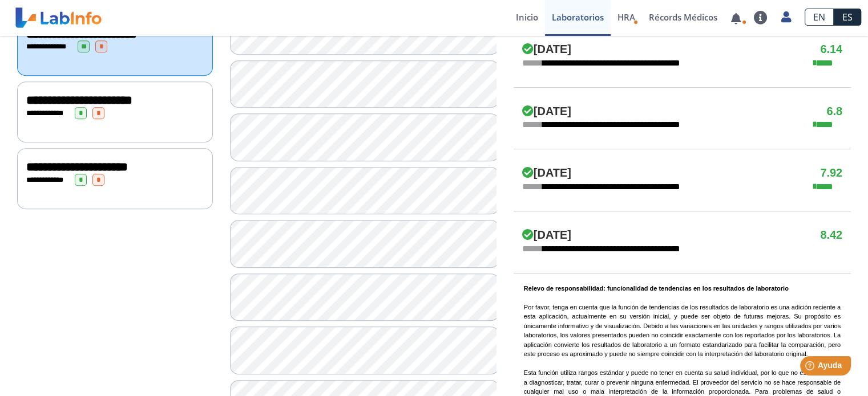  Describe the element at coordinates (831, 236) in the screenshot. I see `h4: 8.42` at that location.